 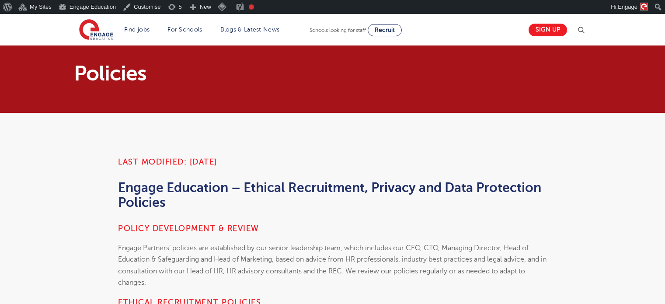 I want to click on span: Schools looking for staff, so click(x=337, y=30).